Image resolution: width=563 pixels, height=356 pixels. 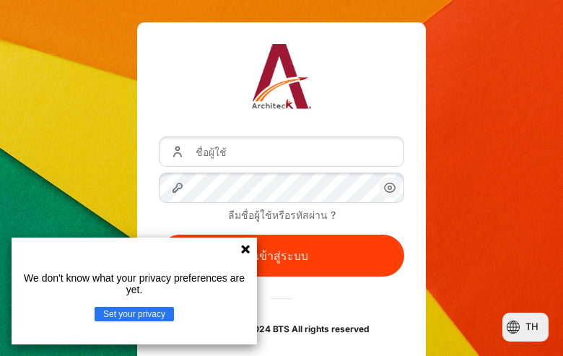 What do you see at coordinates (282, 328) in the screenshot?
I see `strong: Copyright © 2024 BTS All rights reserved` at bounding box center [282, 328].